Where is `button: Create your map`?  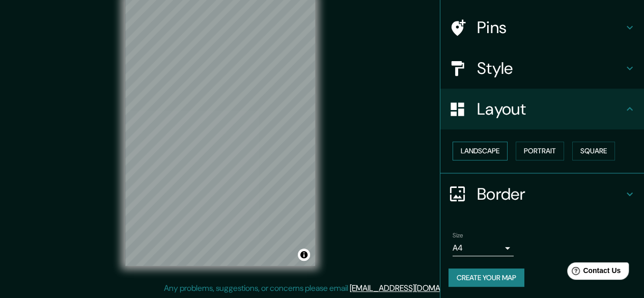
button: Create your map is located at coordinates (486, 278).